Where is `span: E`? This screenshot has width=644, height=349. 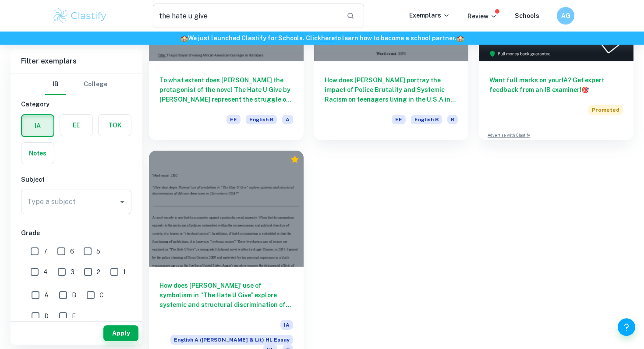 span: E is located at coordinates (73, 316).